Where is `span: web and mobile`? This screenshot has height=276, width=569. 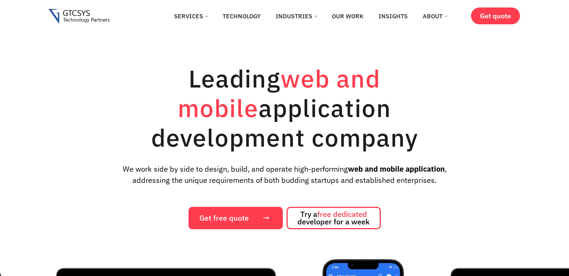 span: web and mobile is located at coordinates (279, 93).